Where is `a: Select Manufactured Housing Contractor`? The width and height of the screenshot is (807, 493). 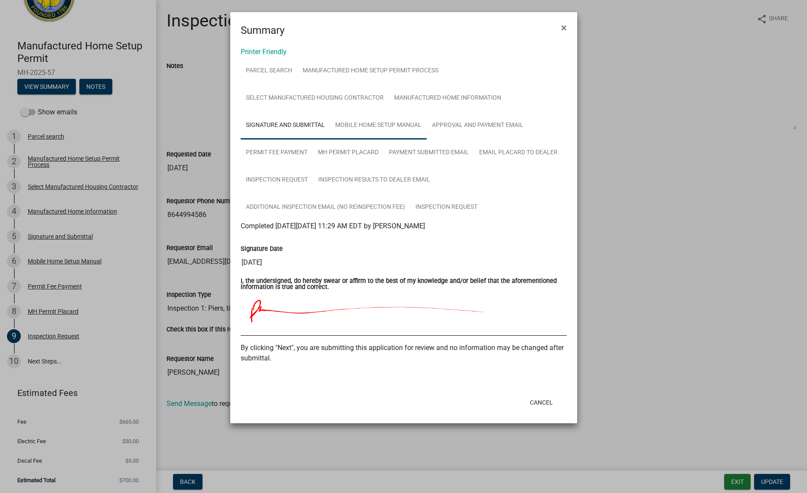
a: Select Manufactured Housing Contractor is located at coordinates (315, 98).